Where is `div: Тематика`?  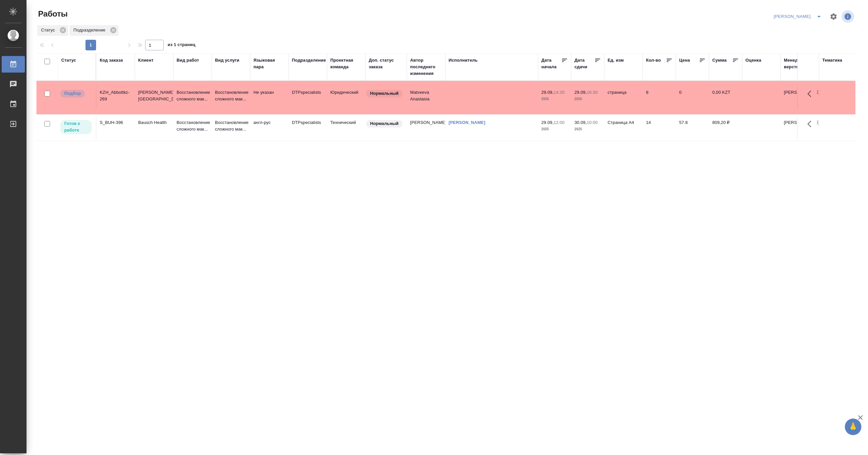 div: Тематика is located at coordinates (832, 60).